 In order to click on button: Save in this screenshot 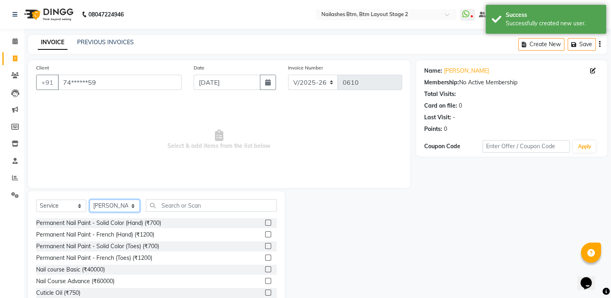, I will do `click(582, 44)`.